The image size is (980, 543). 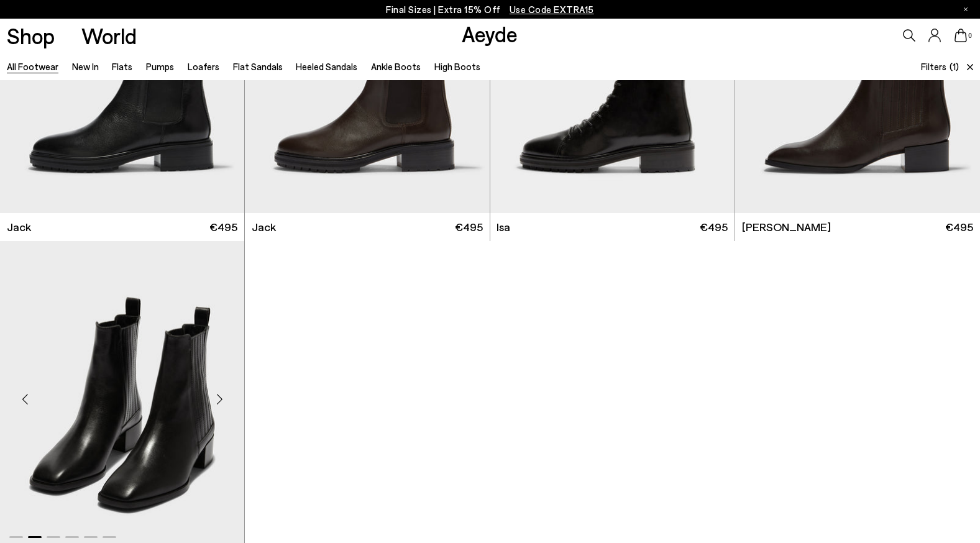 I want to click on a: Ankle Boots, so click(x=396, y=66).